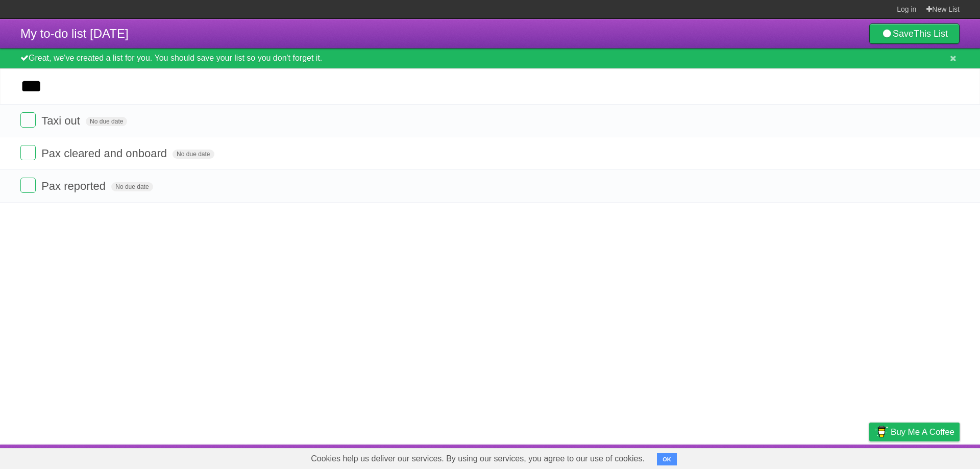  What do you see at coordinates (881, 432) in the screenshot?
I see `img: Buy me a coffee` at bounding box center [881, 432].